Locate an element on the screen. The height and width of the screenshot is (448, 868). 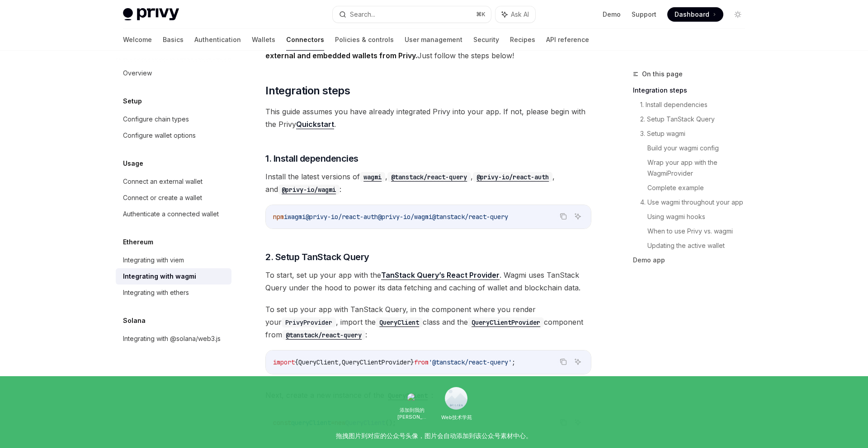
a: Wallets is located at coordinates (264, 40).